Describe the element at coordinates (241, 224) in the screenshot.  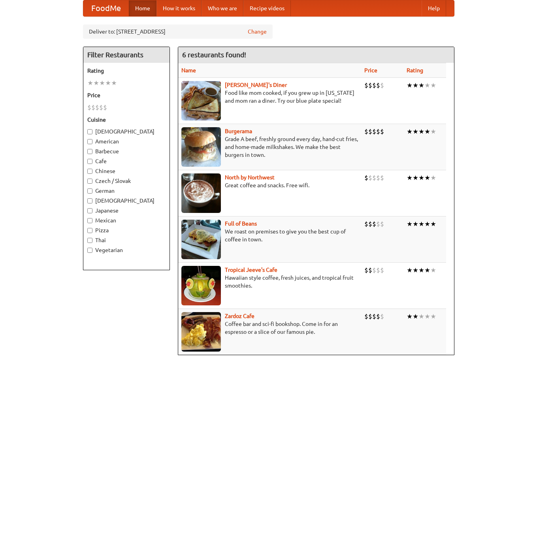
I see `a: Full of Beans` at that location.